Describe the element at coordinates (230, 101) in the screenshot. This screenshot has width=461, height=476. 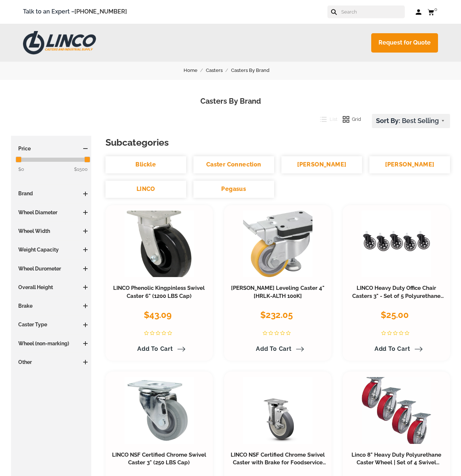
I see `h1: Casters By Brand` at that location.